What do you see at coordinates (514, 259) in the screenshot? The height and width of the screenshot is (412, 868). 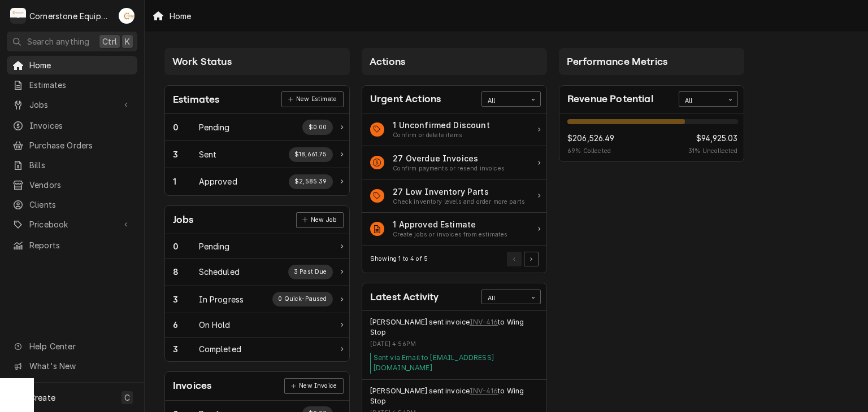 I see `button: Go to Previous Page` at bounding box center [514, 259].